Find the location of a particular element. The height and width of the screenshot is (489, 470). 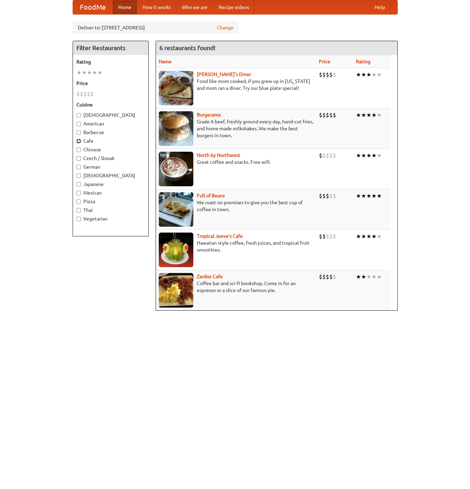

a: Rating is located at coordinates (363, 62).